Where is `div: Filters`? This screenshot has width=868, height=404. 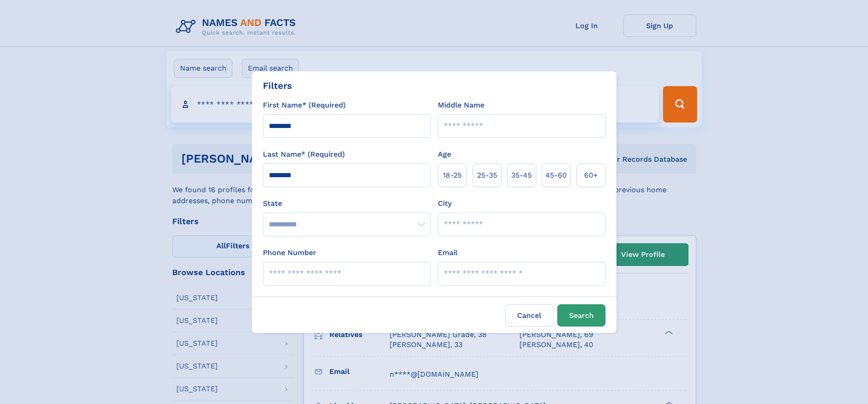 div: Filters is located at coordinates (278, 85).